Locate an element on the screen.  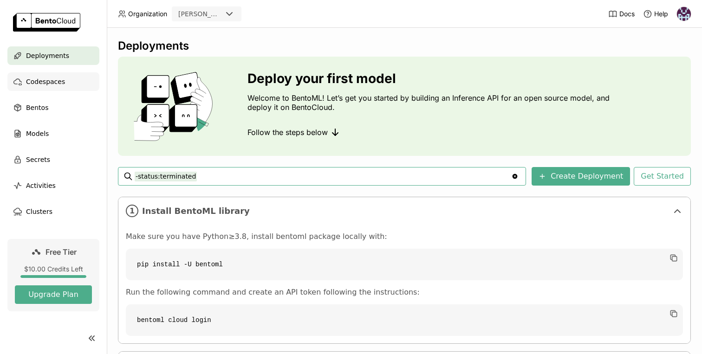
span: Codespaces is located at coordinates (45, 82).